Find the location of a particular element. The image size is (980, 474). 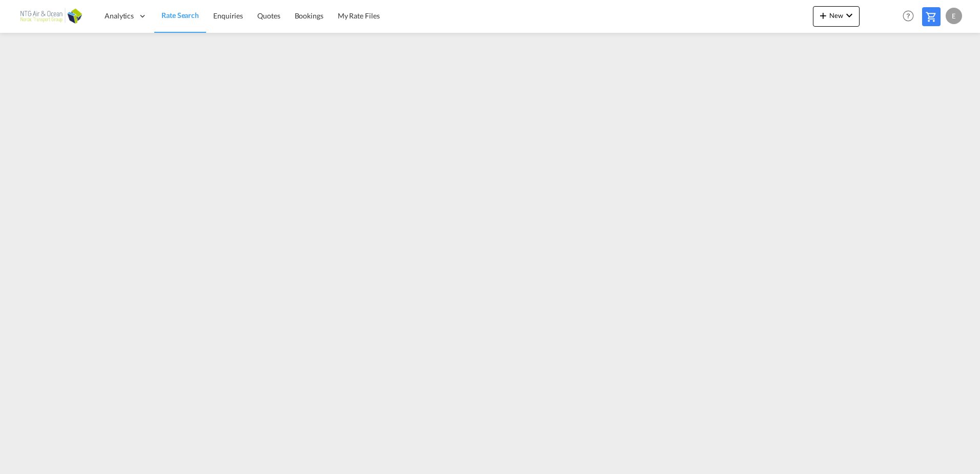

span: Help is located at coordinates (908, 16).